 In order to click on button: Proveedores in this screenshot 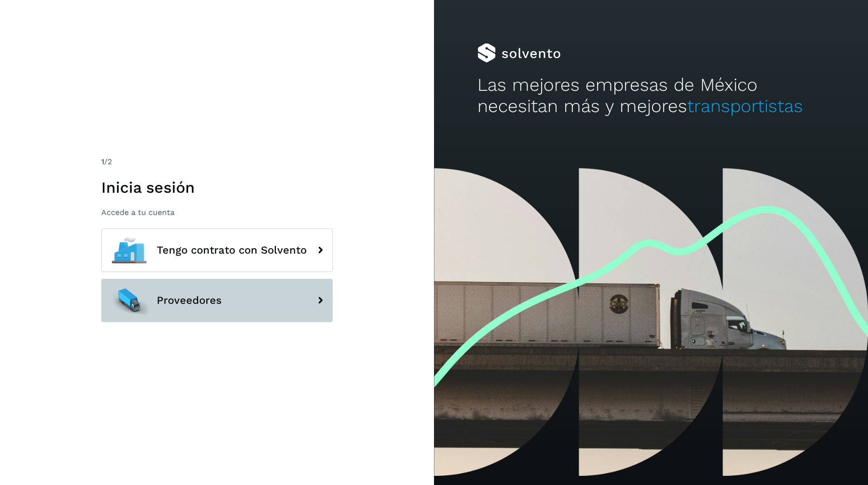, I will do `click(217, 300)`.